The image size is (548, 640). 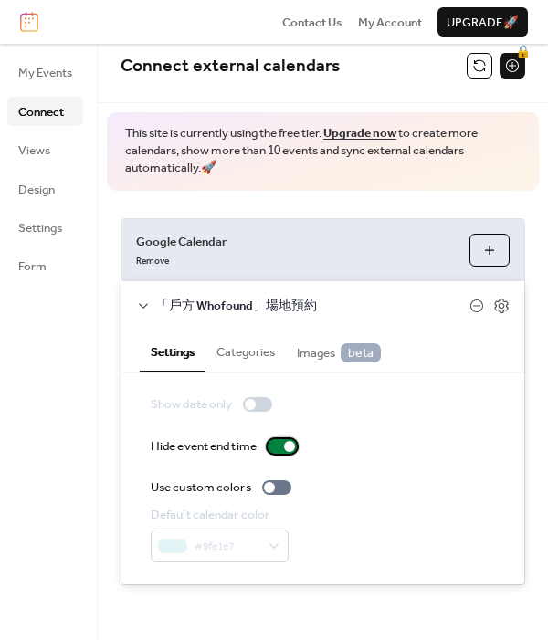 What do you see at coordinates (312, 306) in the screenshot?
I see `span: 「戶方 Whofound」場地預約` at bounding box center [312, 306].